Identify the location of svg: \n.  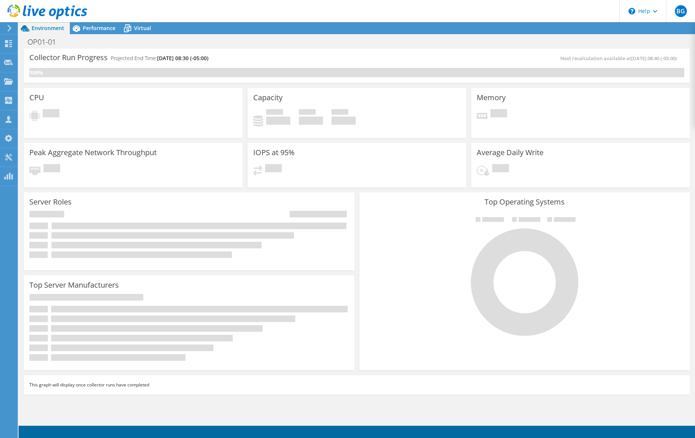
(632, 11).